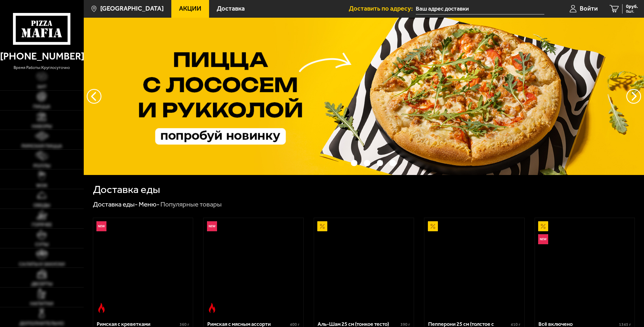  Describe the element at coordinates (584, 267) in the screenshot. I see `a: АкционныйНовинкаВсё включено` at that location.